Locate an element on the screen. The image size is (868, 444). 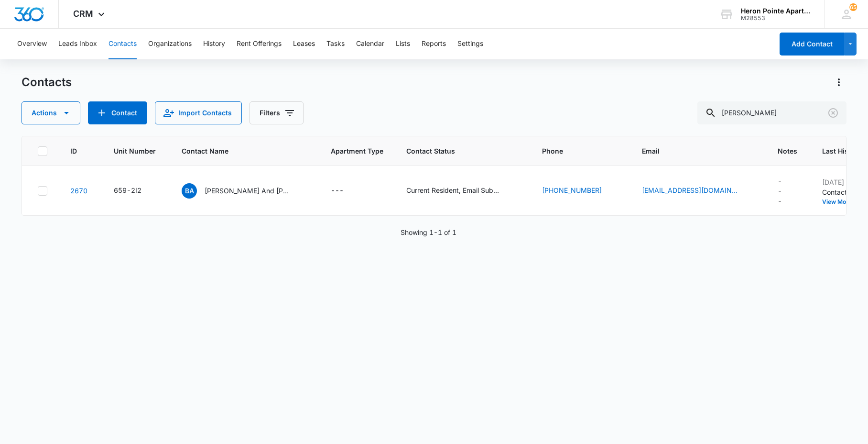
button: Import Contacts is located at coordinates (198, 113).